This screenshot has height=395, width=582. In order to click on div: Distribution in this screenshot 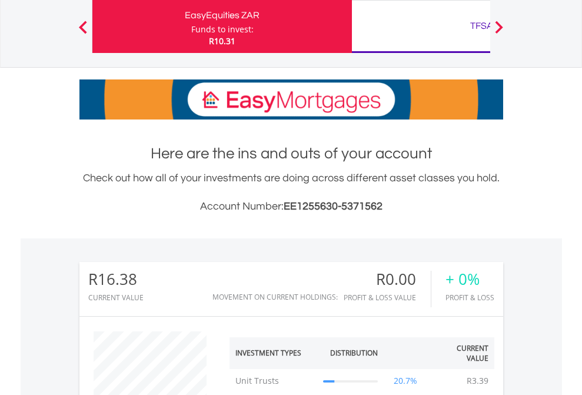, I will do `click(354, 352)`.